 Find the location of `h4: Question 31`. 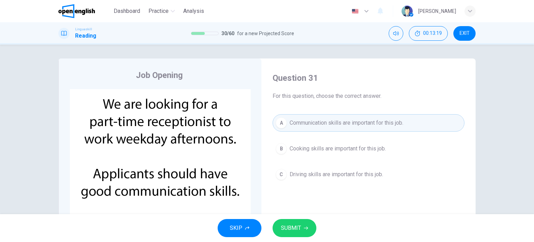

h4: Question 31 is located at coordinates (369, 78).